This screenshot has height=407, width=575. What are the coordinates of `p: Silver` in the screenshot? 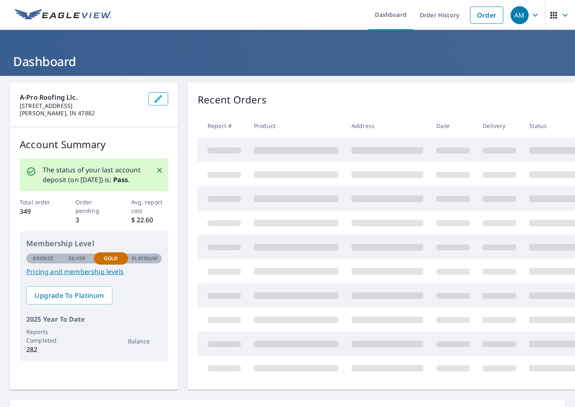 It's located at (77, 258).